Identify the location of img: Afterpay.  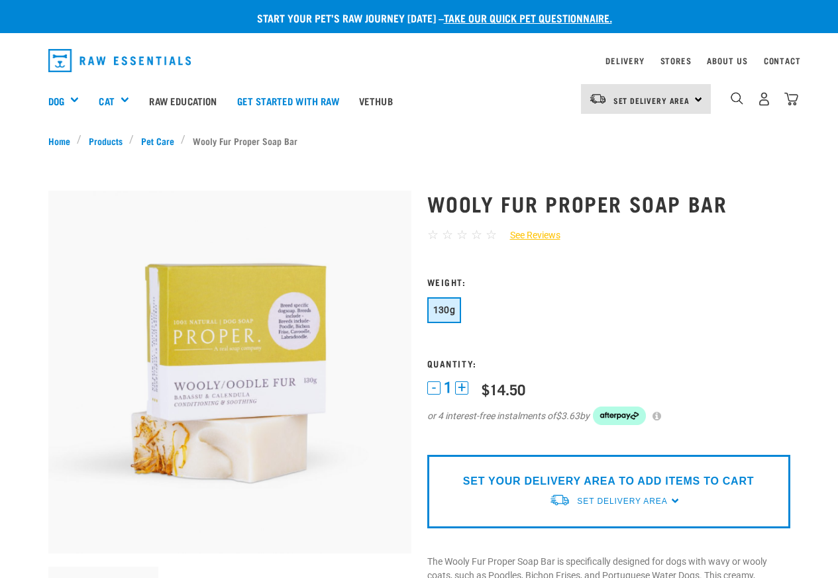
(619, 416).